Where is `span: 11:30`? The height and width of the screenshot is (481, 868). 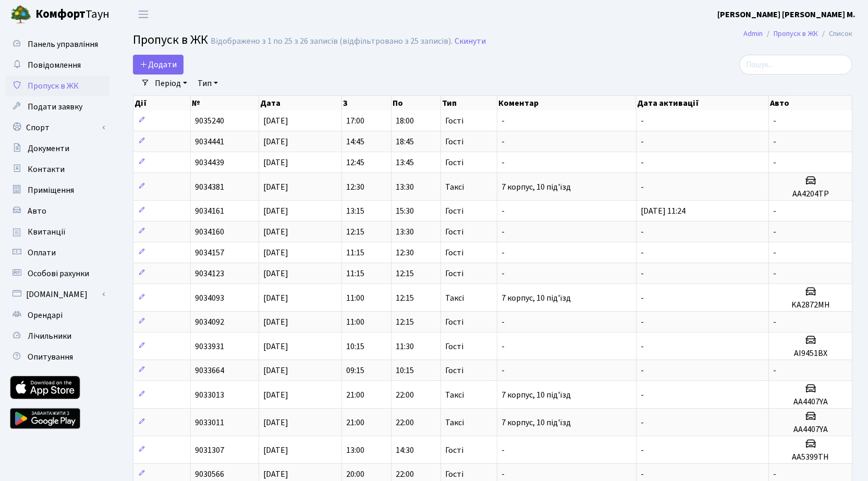 span: 11:30 is located at coordinates (405, 346).